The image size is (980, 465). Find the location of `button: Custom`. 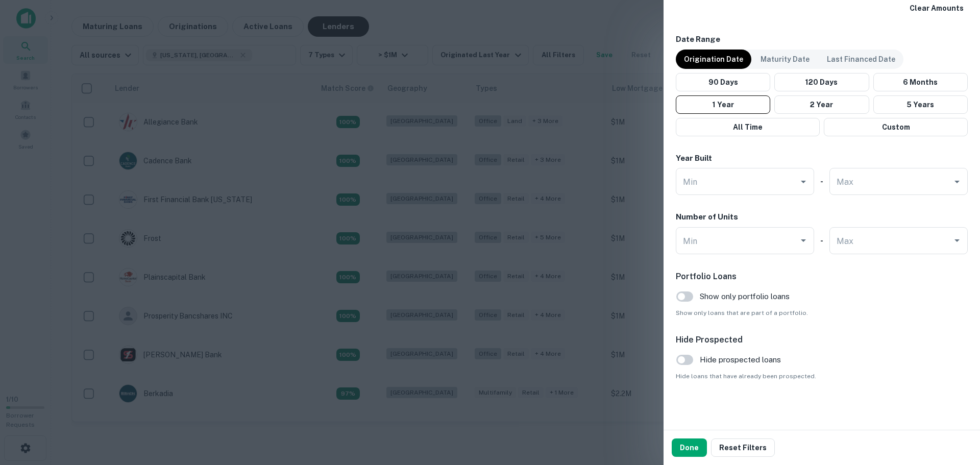

button: Custom is located at coordinates (895, 127).